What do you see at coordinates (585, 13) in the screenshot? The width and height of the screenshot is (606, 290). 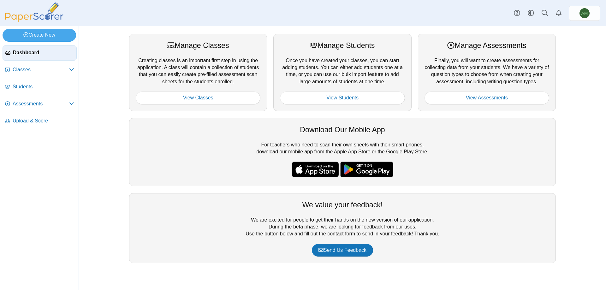 I see `a: Ashley Mercer` at bounding box center [585, 13].